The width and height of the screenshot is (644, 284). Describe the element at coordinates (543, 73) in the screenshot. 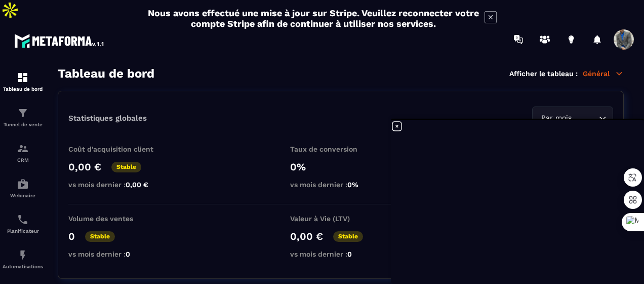

I see `p: Afficher le tableau :` at that location.